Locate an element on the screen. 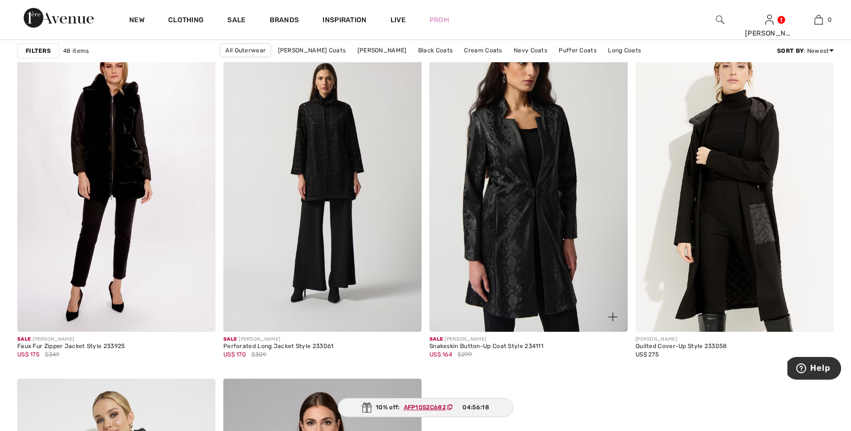  a: Snakeskin Button-Up Coat Style 234111. Black is located at coordinates (529, 182).